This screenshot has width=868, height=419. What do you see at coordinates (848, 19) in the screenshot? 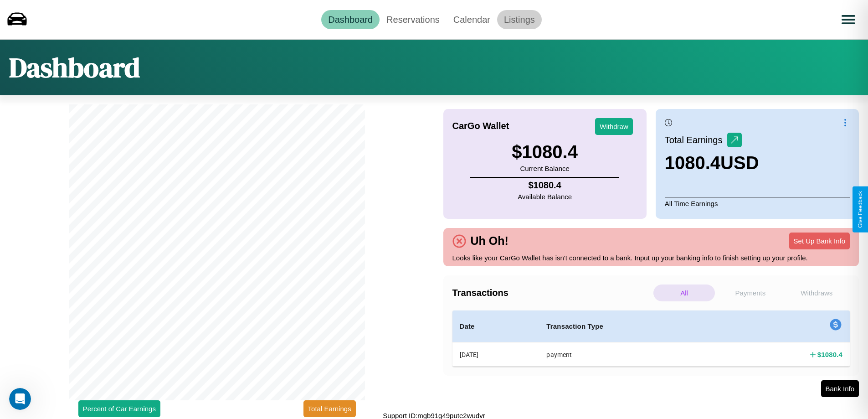
I see `button: Open menu` at bounding box center [848, 19].